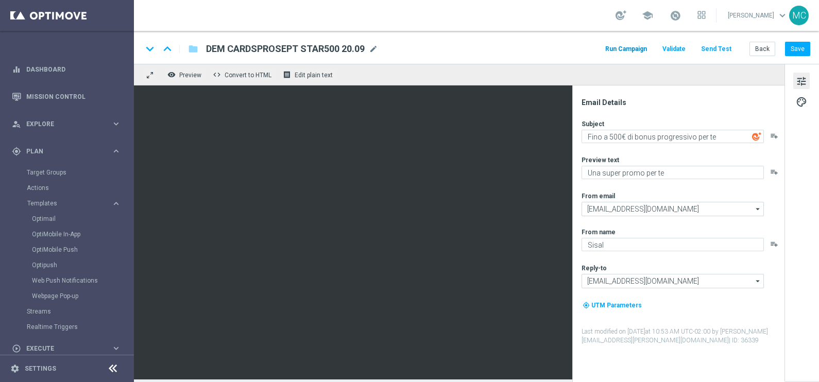 Image resolution: width=819 pixels, height=382 pixels. What do you see at coordinates (66, 70) in the screenshot?
I see `div: equalizer Dashboard` at bounding box center [66, 70].